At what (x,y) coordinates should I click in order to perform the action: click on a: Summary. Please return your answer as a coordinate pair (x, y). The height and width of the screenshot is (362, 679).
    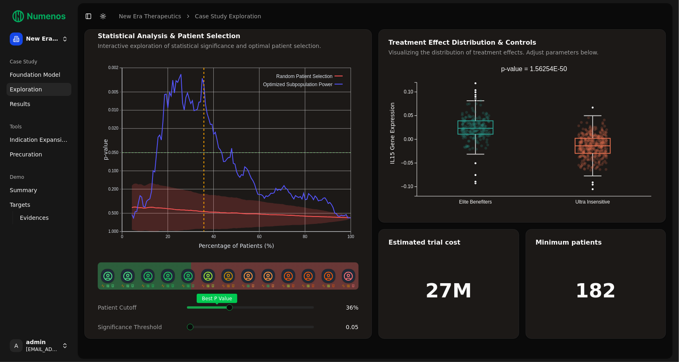
    Looking at the image, I should click on (39, 190).